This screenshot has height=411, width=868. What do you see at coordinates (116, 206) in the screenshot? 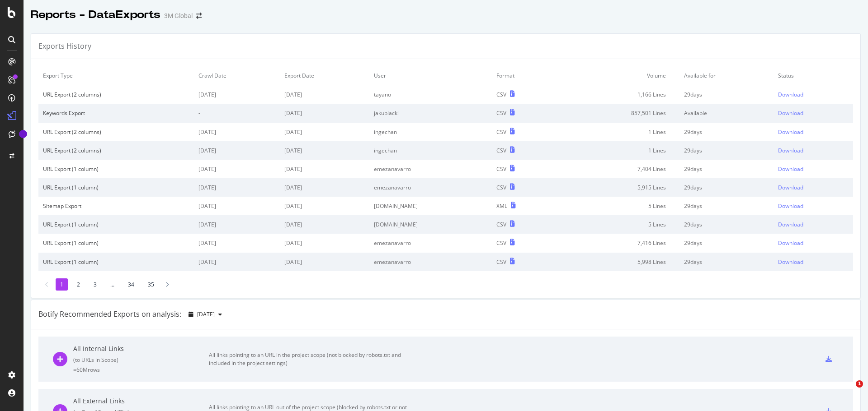
I see `div: Sitemap Export` at bounding box center [116, 206].